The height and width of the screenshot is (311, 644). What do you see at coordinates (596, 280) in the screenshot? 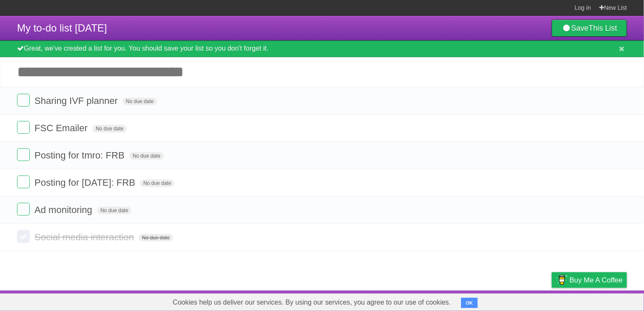
I see `span: Buy me a coffee` at bounding box center [596, 280].